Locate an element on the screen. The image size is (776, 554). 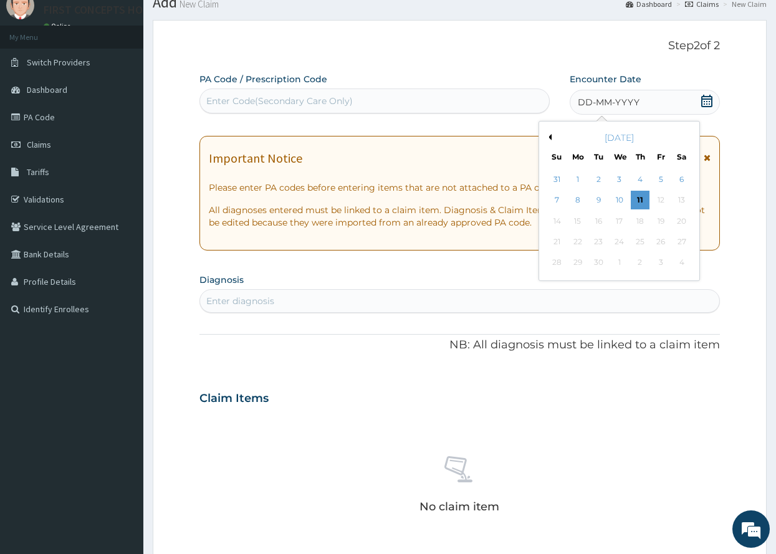
h1: Important Notice is located at coordinates (255, 158).